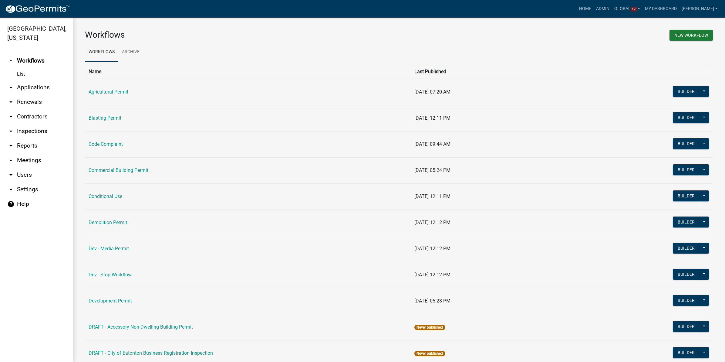 This screenshot has height=362, width=725. I want to click on a: Code Complaint, so click(106, 144).